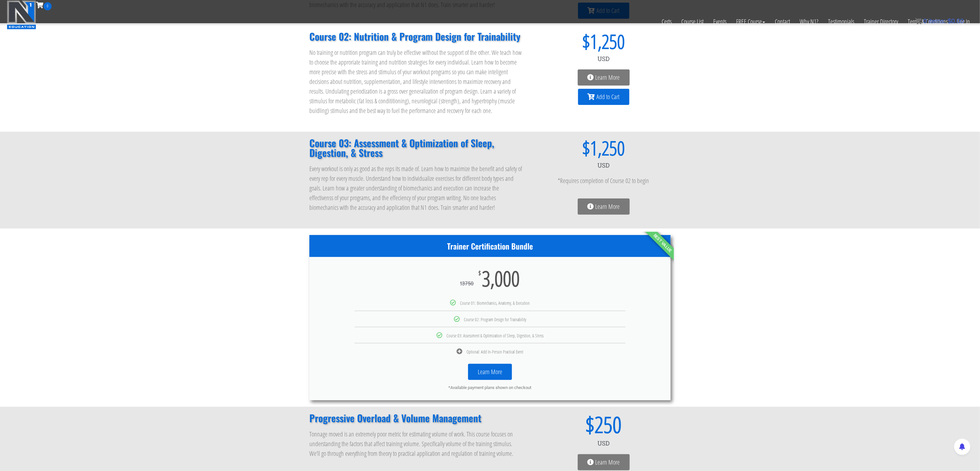 The height and width of the screenshot is (471, 980). What do you see at coordinates (490, 246) in the screenshot?
I see `h3: Trainer Certification Bundle` at bounding box center [490, 246].